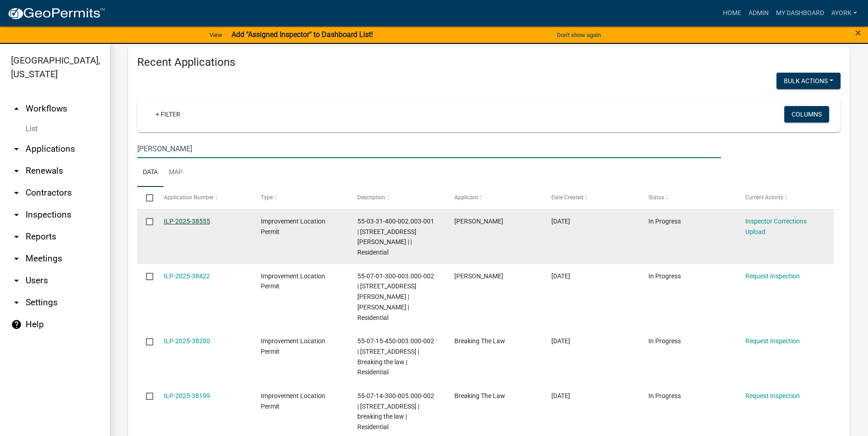 This screenshot has height=436, width=868. I want to click on datatable-header-cell: Status, so click(688, 198).